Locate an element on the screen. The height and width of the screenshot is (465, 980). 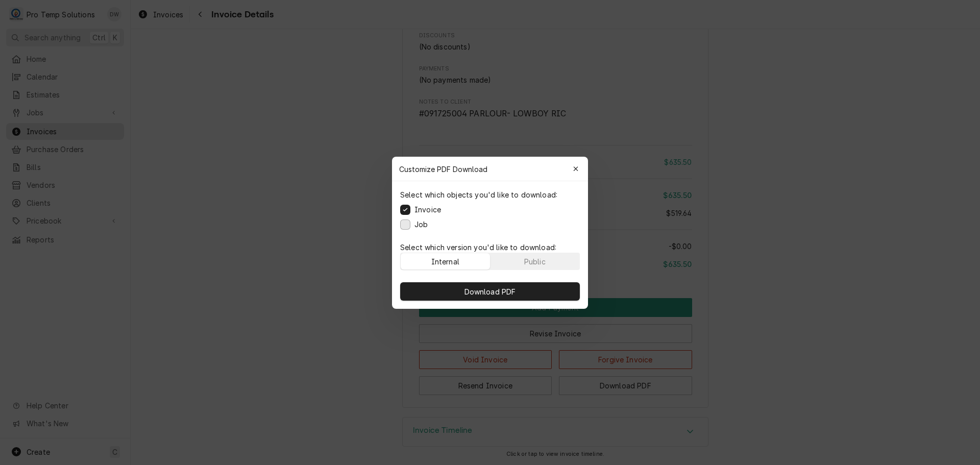
p: Select which version you'd like to download: is located at coordinates (490, 247).